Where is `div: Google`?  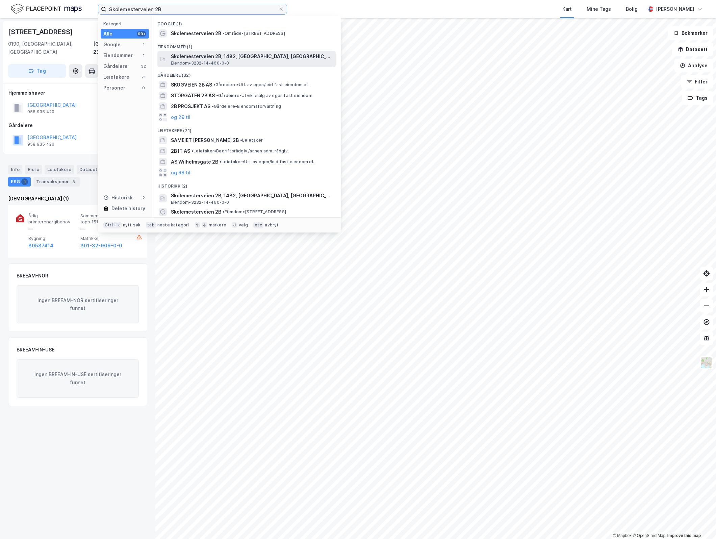
div: Google is located at coordinates (112, 45).